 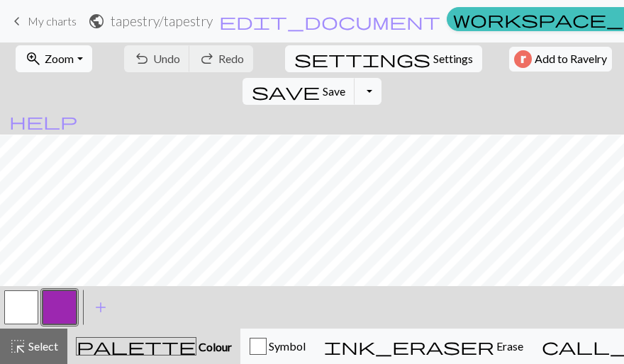 I want to click on span: save, so click(x=286, y=91).